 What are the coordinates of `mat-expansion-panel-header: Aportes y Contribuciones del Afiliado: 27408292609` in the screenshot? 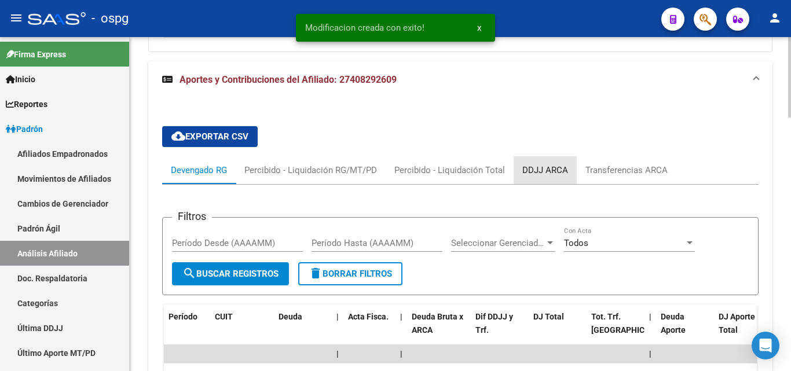 It's located at (460, 80).